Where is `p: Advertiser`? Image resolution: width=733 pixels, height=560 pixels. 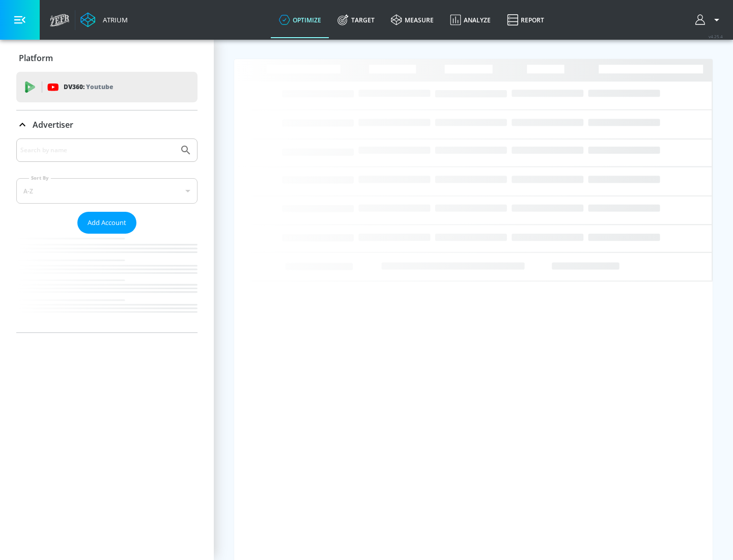 p: Advertiser is located at coordinates (53, 125).